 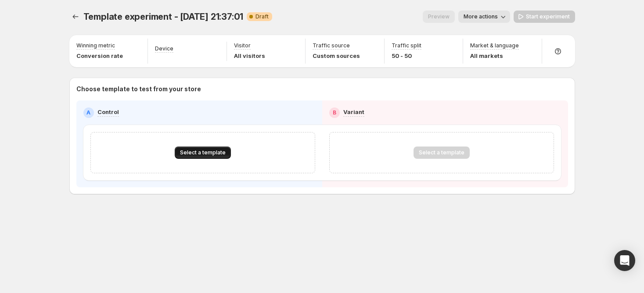 I want to click on p: Custom sources, so click(x=336, y=56).